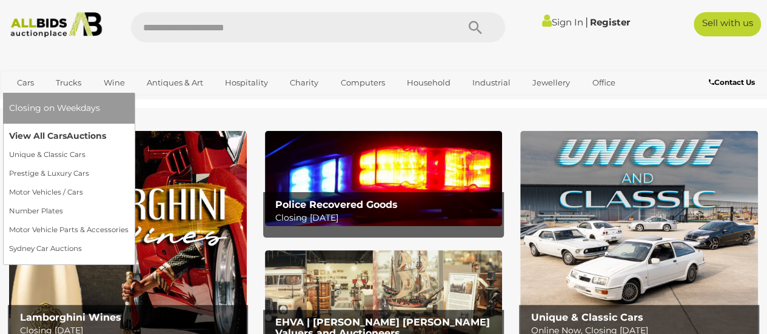 The image size is (767, 334). What do you see at coordinates (25, 82) in the screenshot?
I see `a: Cars` at bounding box center [25, 82].